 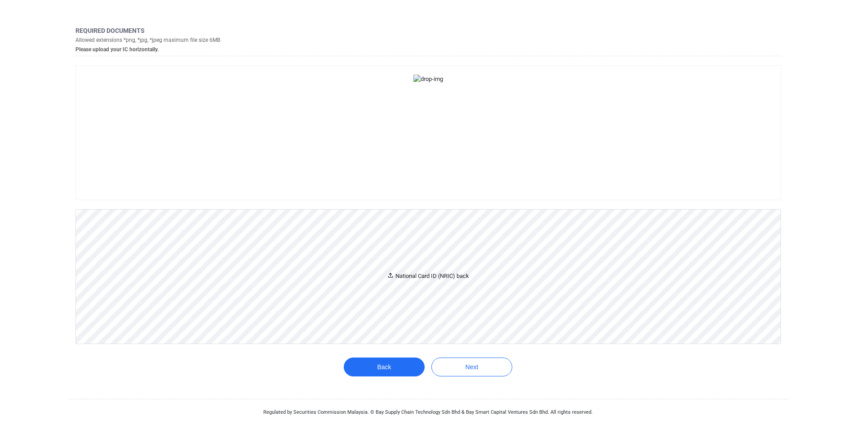 What do you see at coordinates (148, 49) in the screenshot?
I see `h5: Please upload your IC horizontally.` at bounding box center [148, 49].